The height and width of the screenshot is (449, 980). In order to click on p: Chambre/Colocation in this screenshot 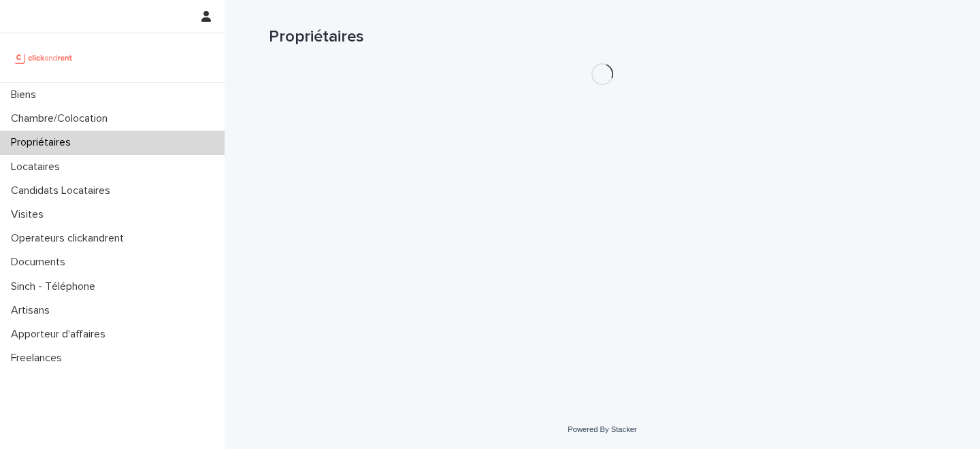, I will do `click(61, 118)`.